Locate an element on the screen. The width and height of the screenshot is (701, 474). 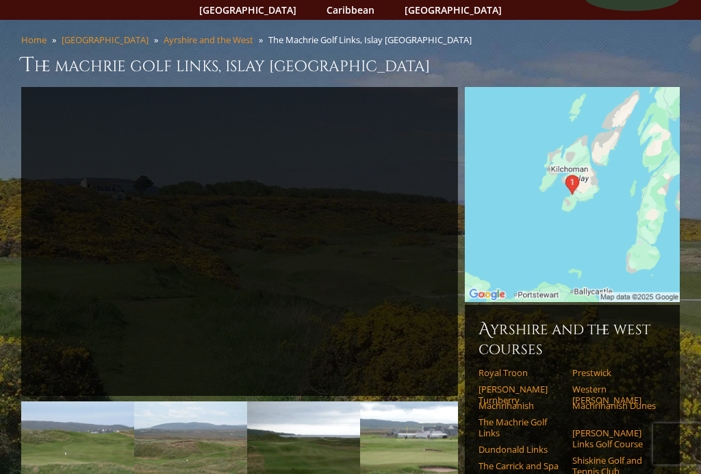
a: Machrihanish Dunes is located at coordinates (615, 405).